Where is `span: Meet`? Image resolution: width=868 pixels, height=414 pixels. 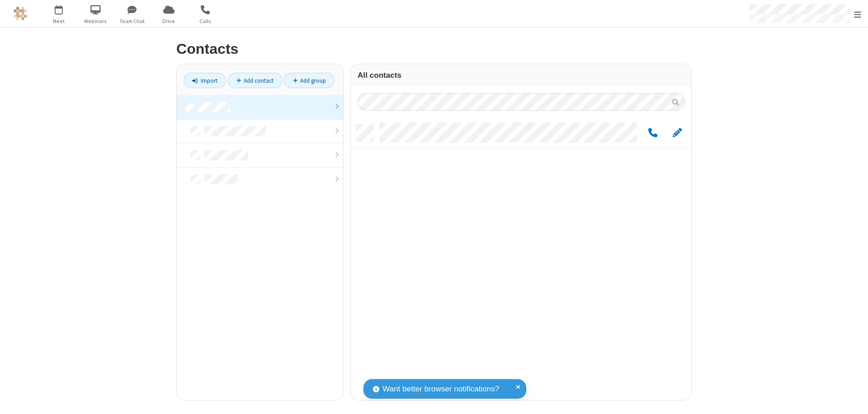
span: Meet is located at coordinates (59, 21).